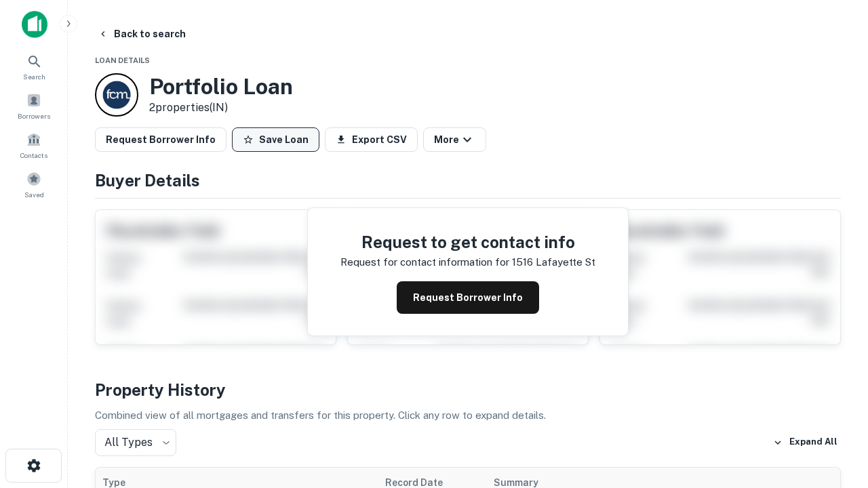 This screenshot has width=868, height=488. Describe the element at coordinates (835, 412) in the screenshot. I see `div: Chat Widget` at that location.